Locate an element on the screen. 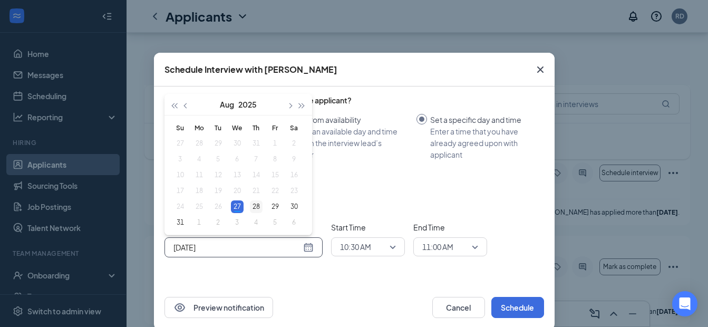 The width and height of the screenshot is (708, 327). div: How do you want to schedule time with the applicant? is located at coordinates (354, 100).